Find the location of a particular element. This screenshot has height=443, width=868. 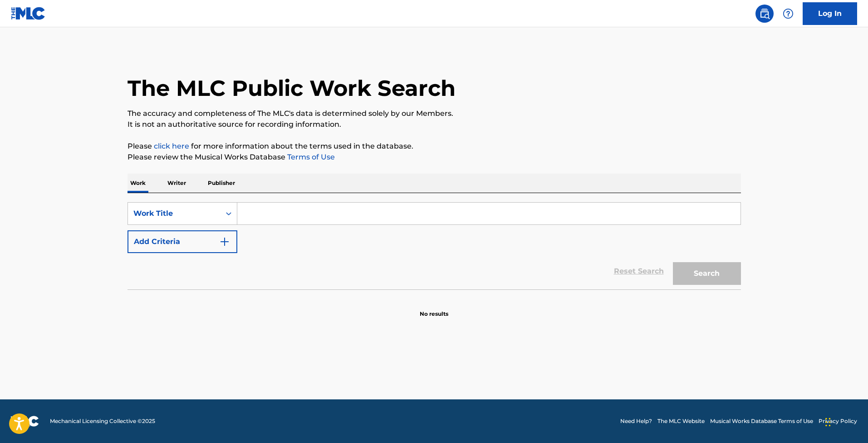

a: Log In is located at coordinates (830, 14).